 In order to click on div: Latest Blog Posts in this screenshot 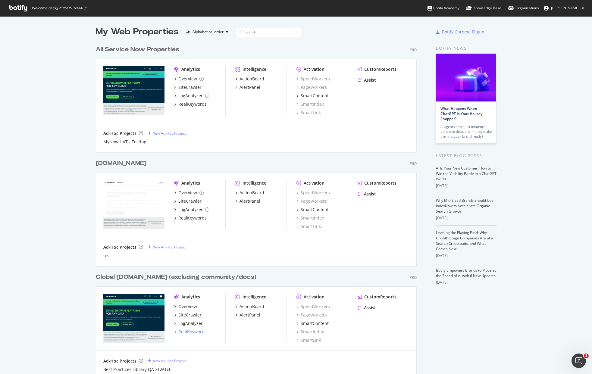, I will do `click(466, 156)`.